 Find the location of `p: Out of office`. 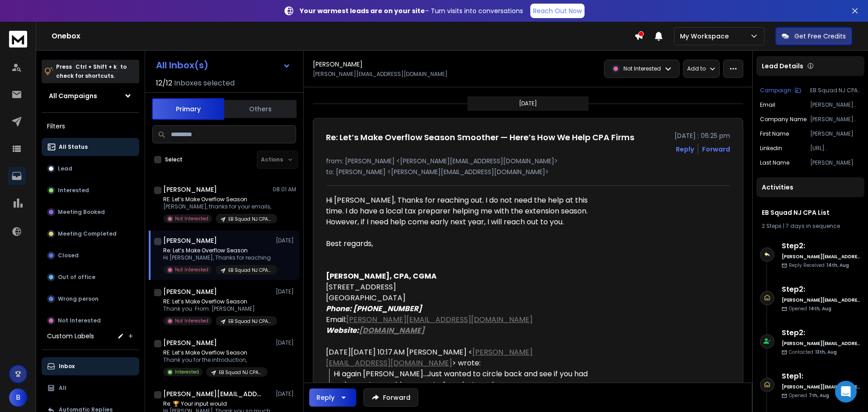

p: Out of office is located at coordinates (77, 277).